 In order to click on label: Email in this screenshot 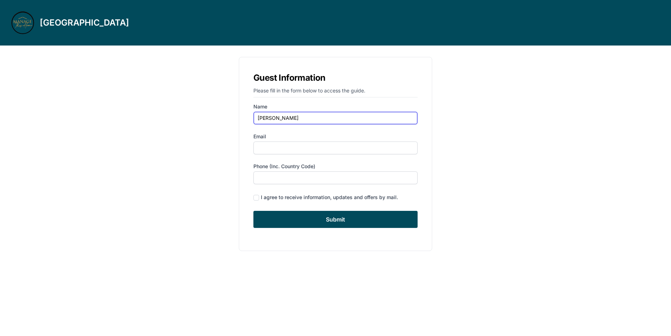, I will do `click(336, 136)`.